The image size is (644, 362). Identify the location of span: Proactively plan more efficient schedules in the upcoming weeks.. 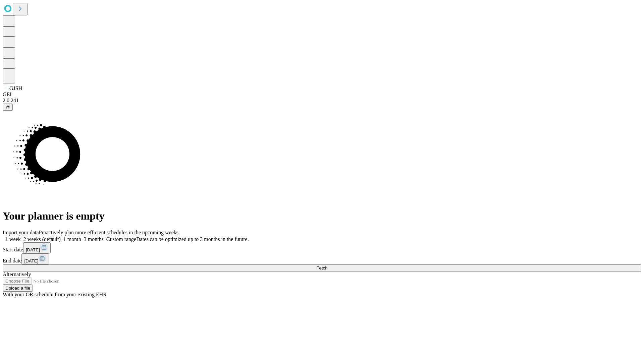
(110, 232).